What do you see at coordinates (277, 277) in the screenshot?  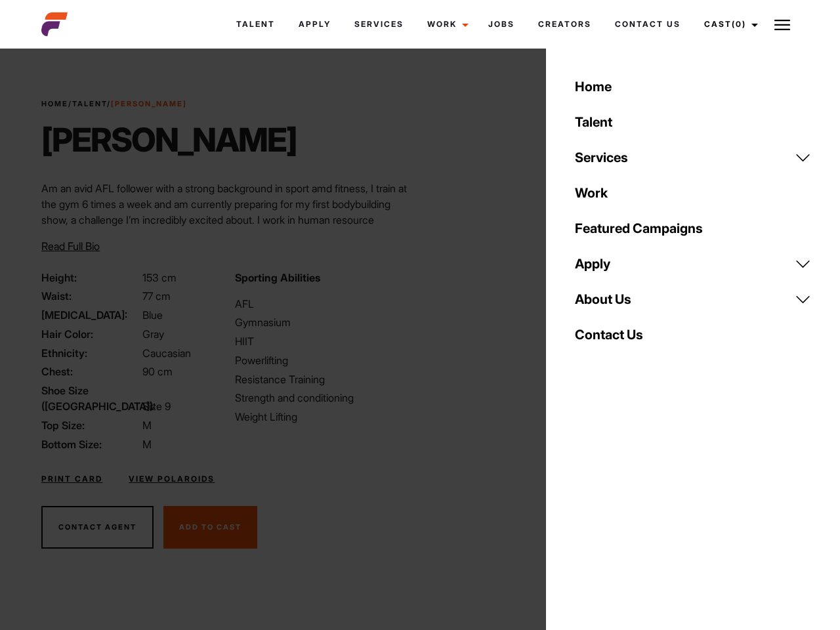 I see `strong: Sporting Abilities` at bounding box center [277, 277].